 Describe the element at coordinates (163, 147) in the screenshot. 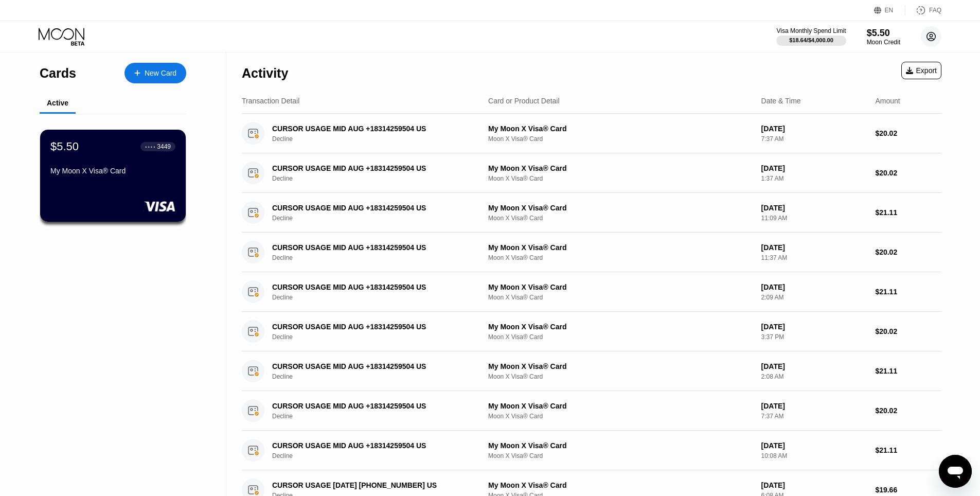

I see `div: 3449` at that location.